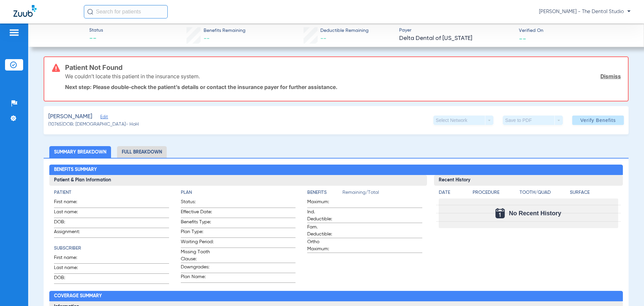 Image resolution: width=644 pixels, height=306 pixels. What do you see at coordinates (112, 192) in the screenshot?
I see `app-breakdown-title: Patient` at bounding box center [112, 192].